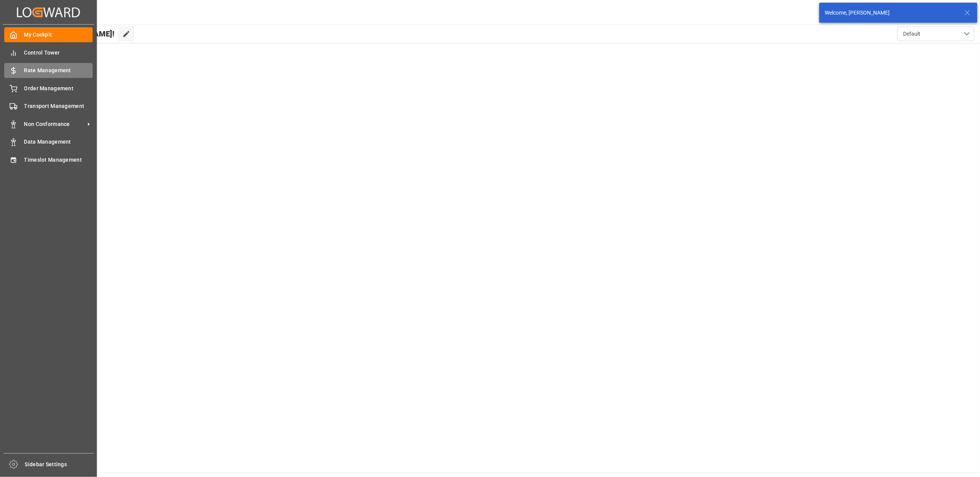 This screenshot has width=980, height=477. What do you see at coordinates (936, 34) in the screenshot?
I see `button: open menu` at bounding box center [936, 34].